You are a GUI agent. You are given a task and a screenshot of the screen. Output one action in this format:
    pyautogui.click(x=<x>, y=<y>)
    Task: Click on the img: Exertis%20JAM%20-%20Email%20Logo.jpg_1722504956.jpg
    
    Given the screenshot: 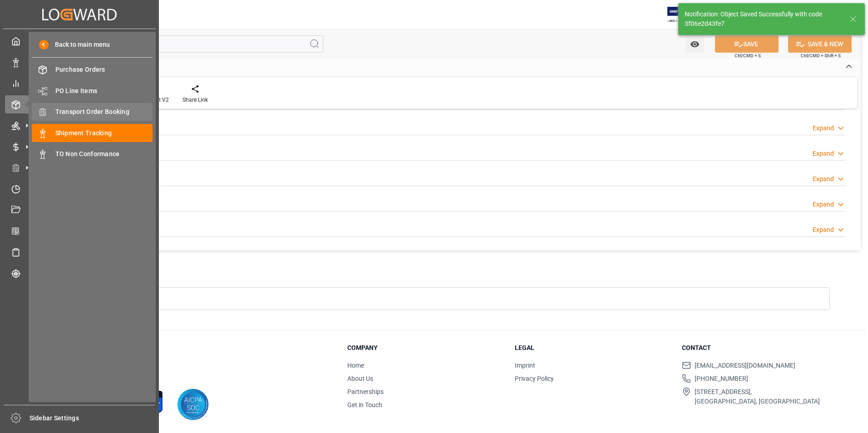 What is the action you would take?
    pyautogui.click(x=683, y=14)
    